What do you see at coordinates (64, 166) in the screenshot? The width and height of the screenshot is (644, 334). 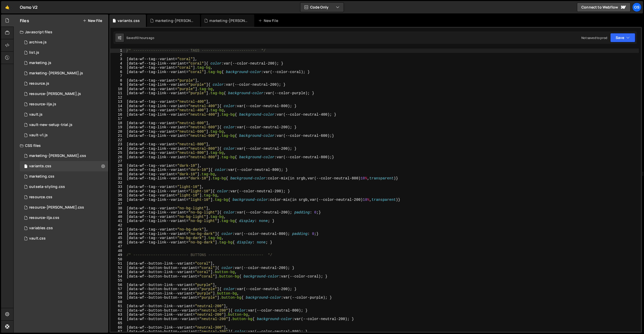 I see `div: 16596/45511.css` at bounding box center [64, 166].